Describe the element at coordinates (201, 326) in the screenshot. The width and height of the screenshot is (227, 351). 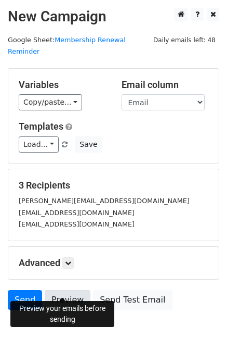
I see `div: Chat Widget` at that location.